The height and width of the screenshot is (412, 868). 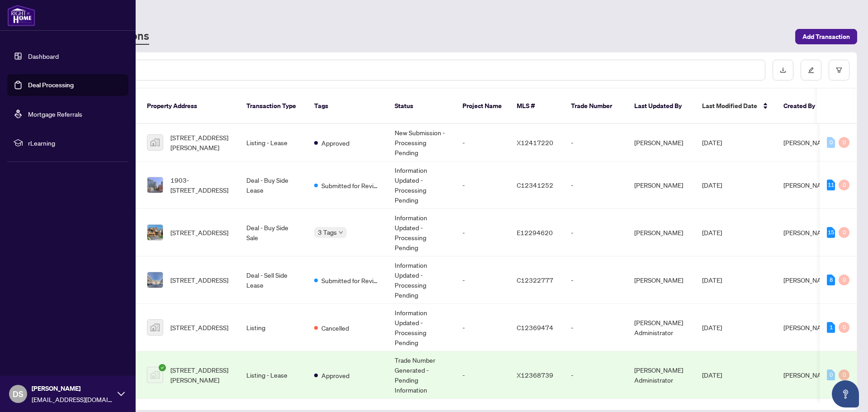 I want to click on span: X12368739, so click(x=535, y=375).